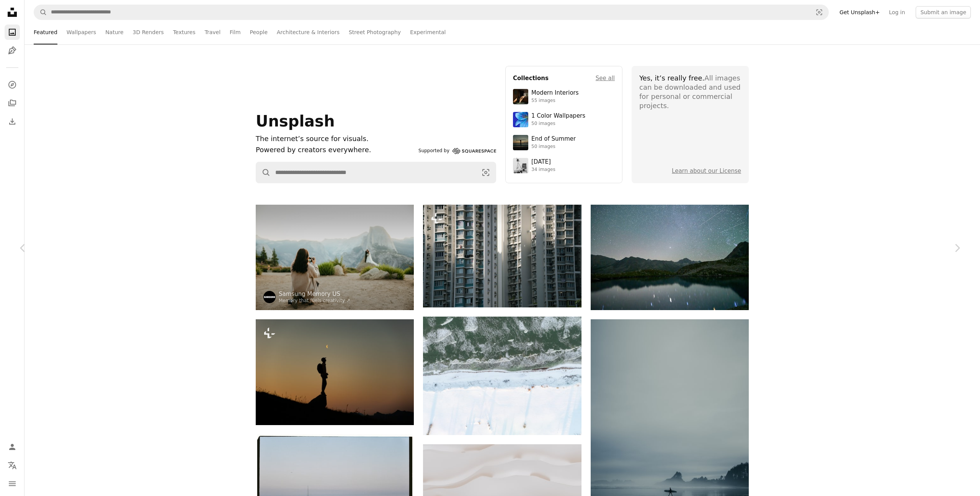  I want to click on a: Log in / Sign up, so click(13, 446).